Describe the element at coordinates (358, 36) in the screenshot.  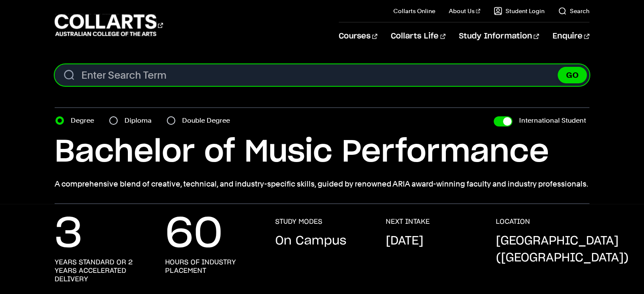
I see `a: Courses` at that location.